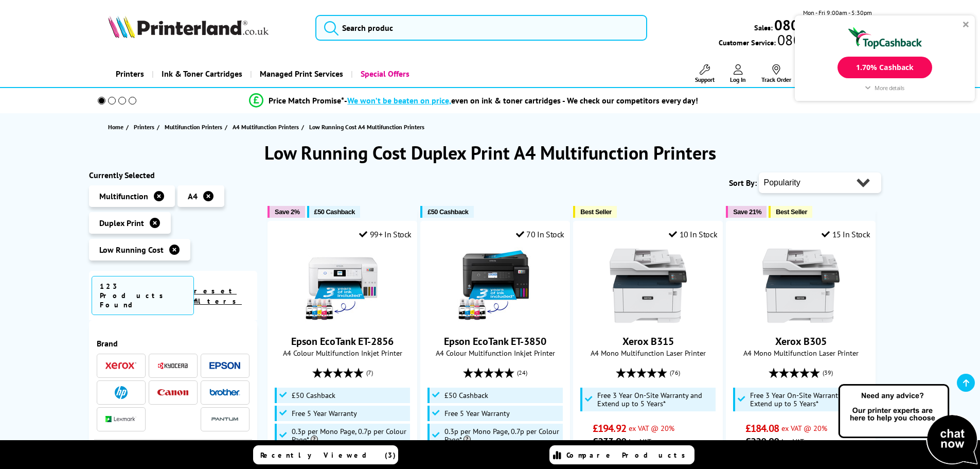 Image resolution: width=980 pixels, height=469 pixels. What do you see at coordinates (743, 183) in the screenshot?
I see `span: Sort By:` at bounding box center [743, 183].